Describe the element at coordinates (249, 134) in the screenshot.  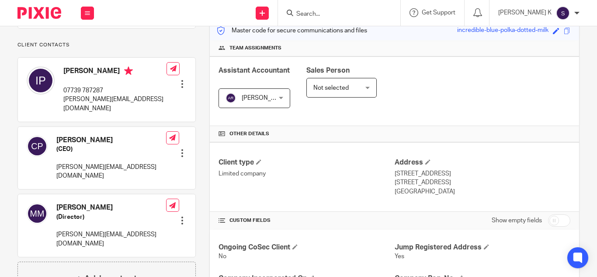
I see `span: Other details` at that location.